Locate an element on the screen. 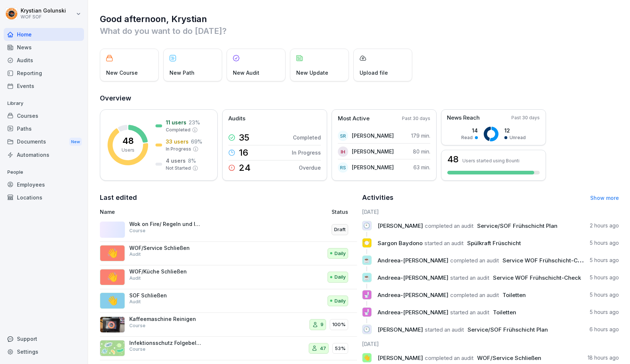 This screenshot has height=364, width=630. span: Service WOF Frühschicht-Check is located at coordinates (546, 260).